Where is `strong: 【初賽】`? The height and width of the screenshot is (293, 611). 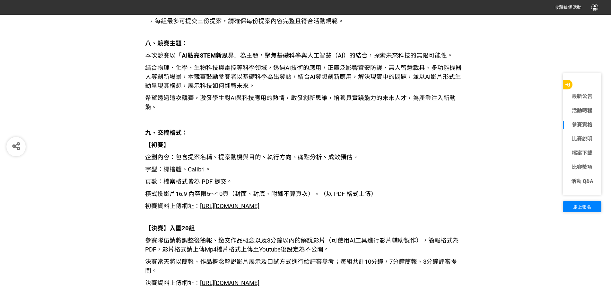
strong: 【初賽】 is located at coordinates (157, 145).